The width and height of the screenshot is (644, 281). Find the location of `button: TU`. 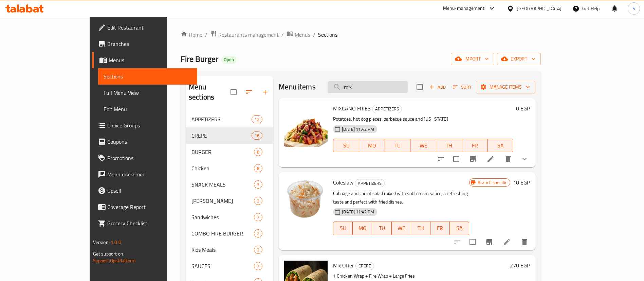

button: TU is located at coordinates (398, 145).